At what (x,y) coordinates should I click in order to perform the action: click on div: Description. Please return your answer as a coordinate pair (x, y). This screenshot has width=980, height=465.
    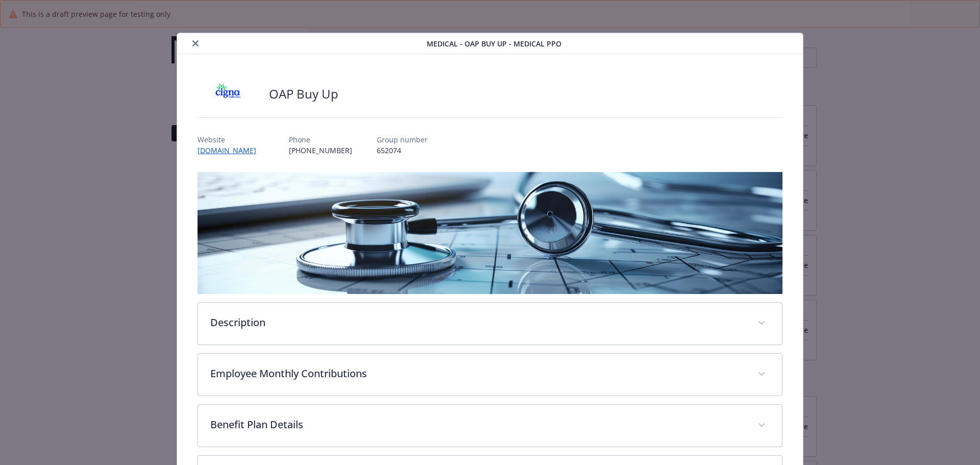
    Looking at the image, I should click on (490, 324).